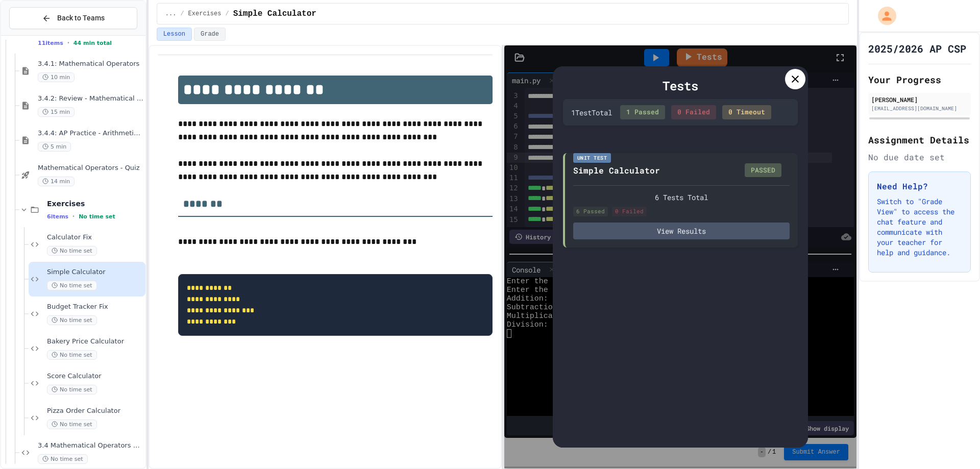 This screenshot has width=980, height=469. I want to click on span: 3.4.2: Review - Mathematical Operators, so click(90, 98).